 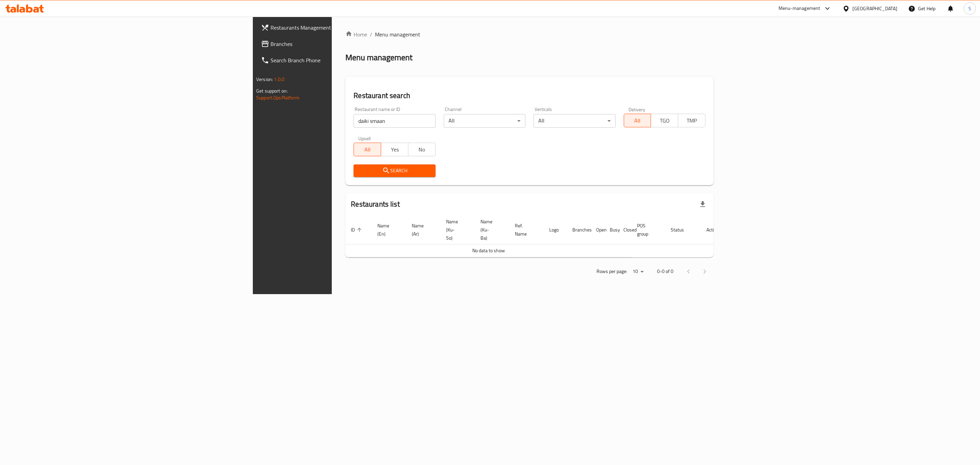 I want to click on span: Search Branch Phone, so click(x=340, y=60).